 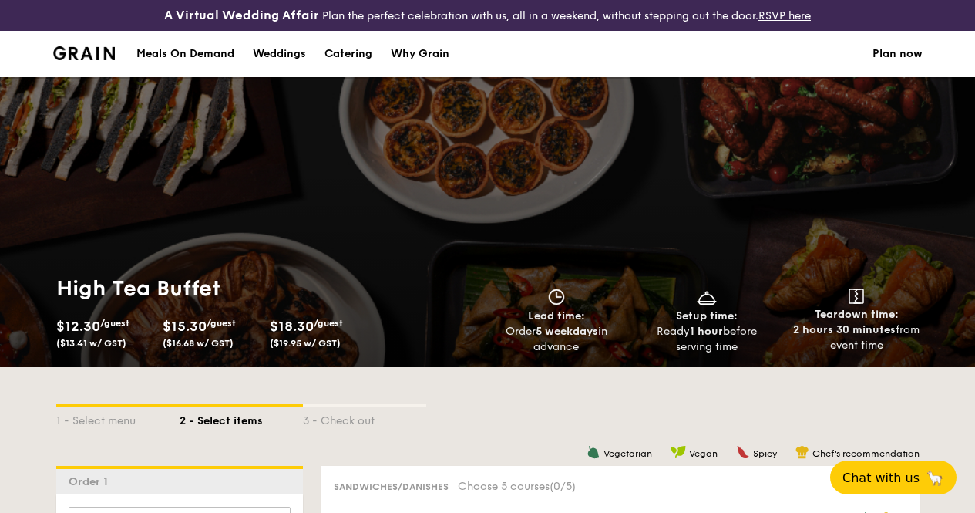 I want to click on span: ($19.95 w/ GST), so click(x=305, y=343).